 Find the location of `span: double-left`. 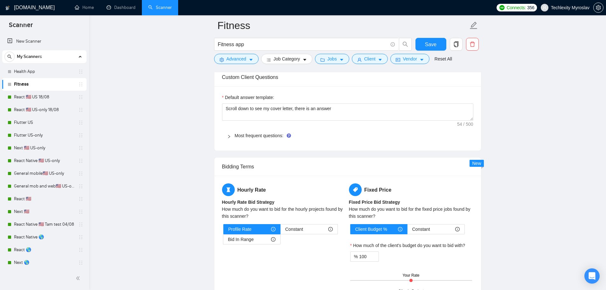

span: double-left is located at coordinates (79, 278).